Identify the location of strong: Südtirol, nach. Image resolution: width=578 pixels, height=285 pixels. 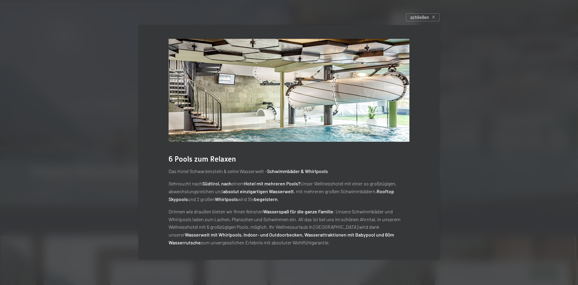
(217, 183).